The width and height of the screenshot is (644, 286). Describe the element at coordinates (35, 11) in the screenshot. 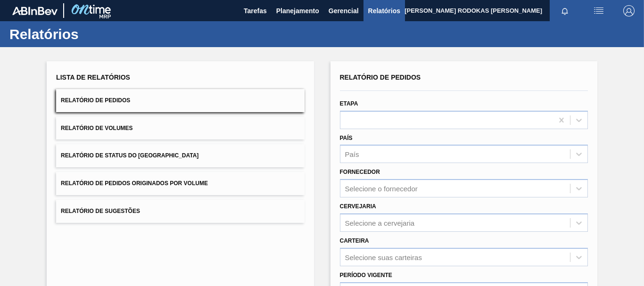

I see `img: TNhmsLtSVTkK8tSr43FrP2fwEKptu5GPRR3wAAAABJRU5ErkJggg==` at that location.